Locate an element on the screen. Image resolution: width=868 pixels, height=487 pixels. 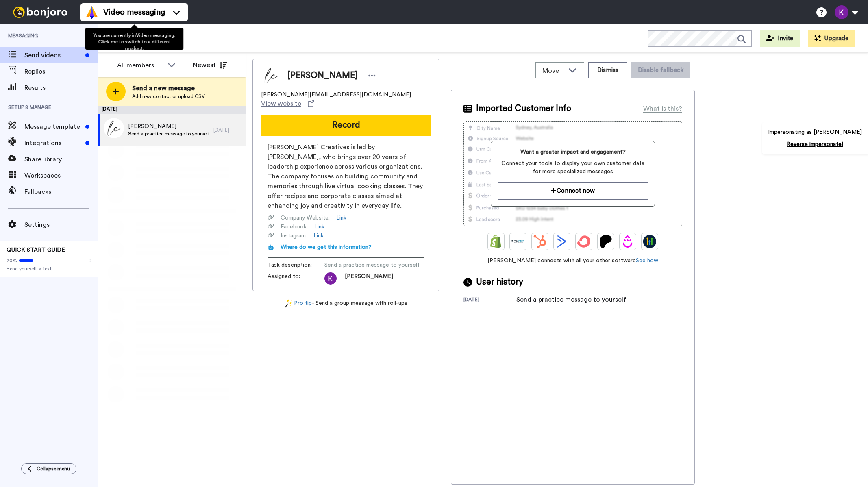
a: Reverse impersonate! is located at coordinates (815, 144).